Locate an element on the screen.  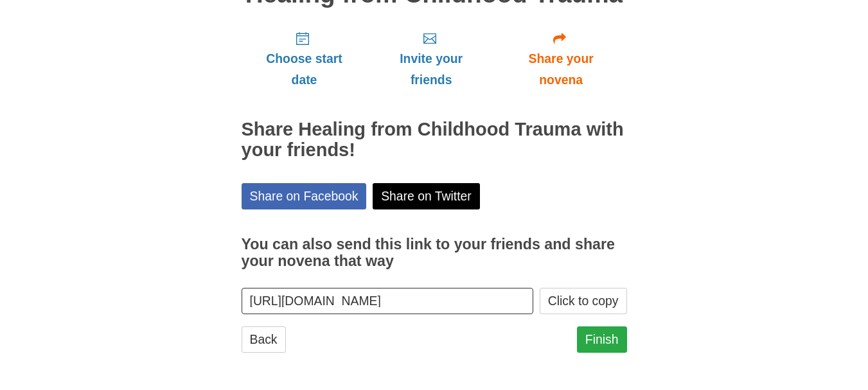
a: Back is located at coordinates (263, 339).